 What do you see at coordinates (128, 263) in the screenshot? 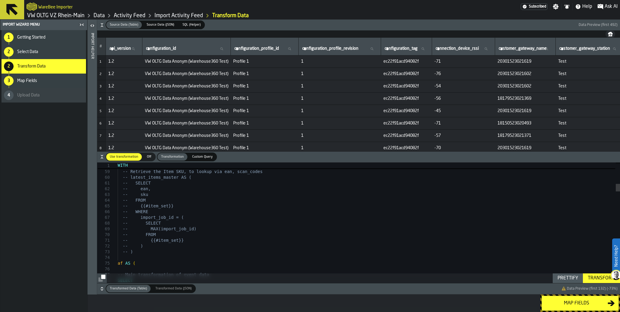
I see `span: AS` at bounding box center [128, 263].